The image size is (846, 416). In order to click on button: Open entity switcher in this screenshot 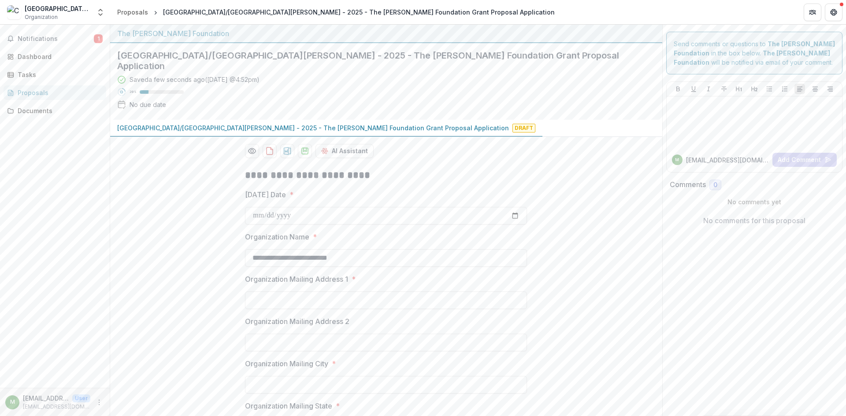, I will do `click(100, 12)`.